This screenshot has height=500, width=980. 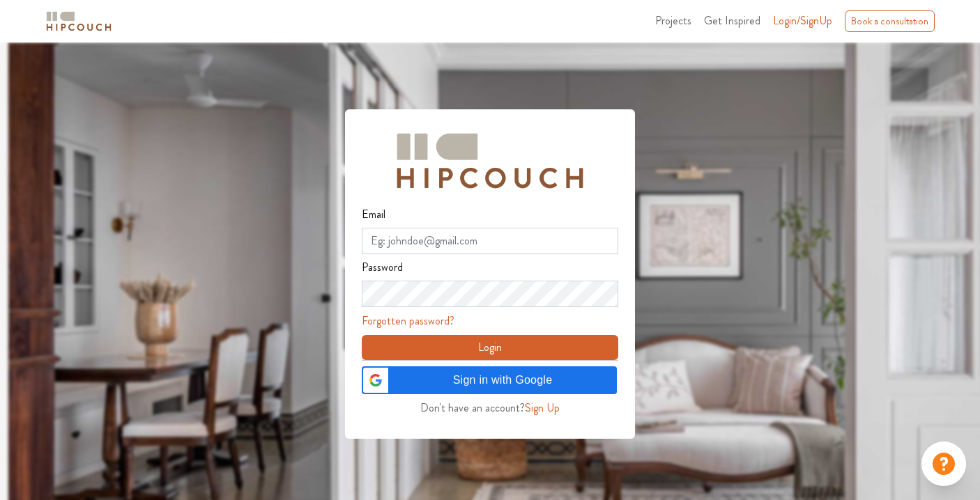 What do you see at coordinates (382, 268) in the screenshot?
I see `label: Password` at bounding box center [382, 268].